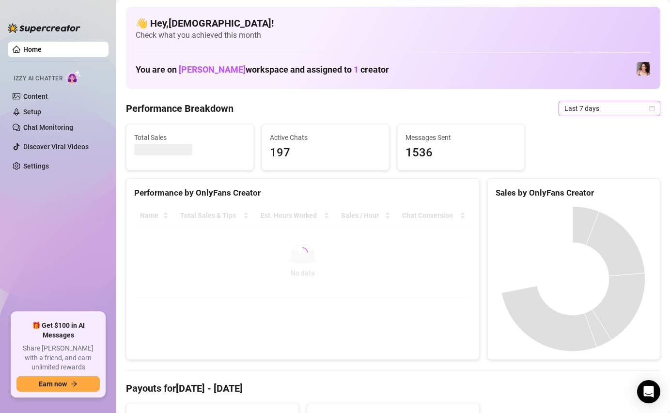 Image resolution: width=670 pixels, height=413 pixels. What do you see at coordinates (652, 109) in the screenshot?
I see `span: calendar` at bounding box center [652, 109].